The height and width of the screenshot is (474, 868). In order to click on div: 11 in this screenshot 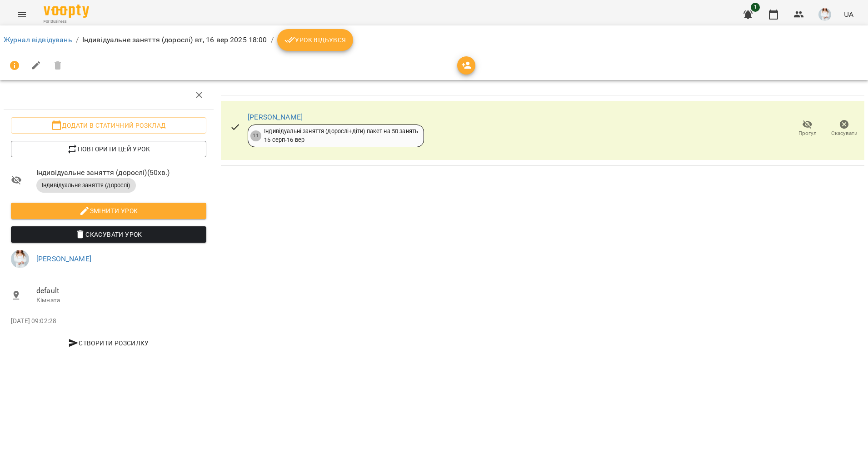, I will do `click(256, 136)`.